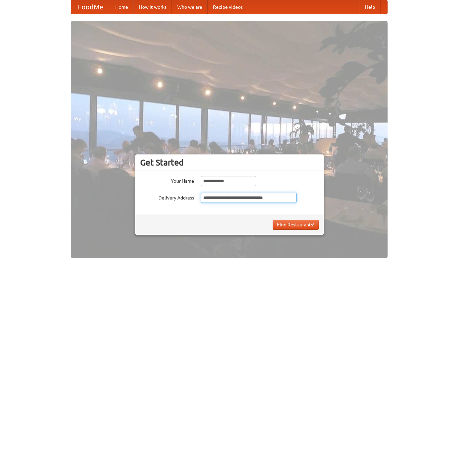  I want to click on a: FoodMe, so click(90, 7).